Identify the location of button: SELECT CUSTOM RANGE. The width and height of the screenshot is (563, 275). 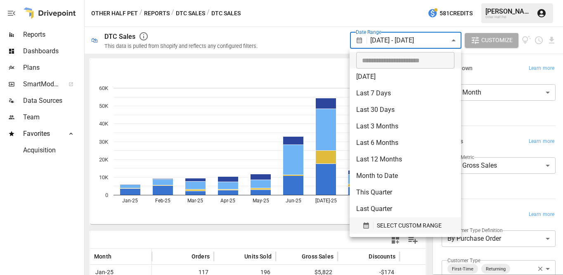
(405, 225).